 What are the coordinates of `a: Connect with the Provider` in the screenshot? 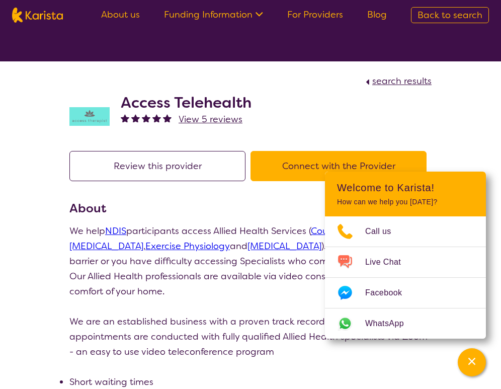 It's located at (341, 166).